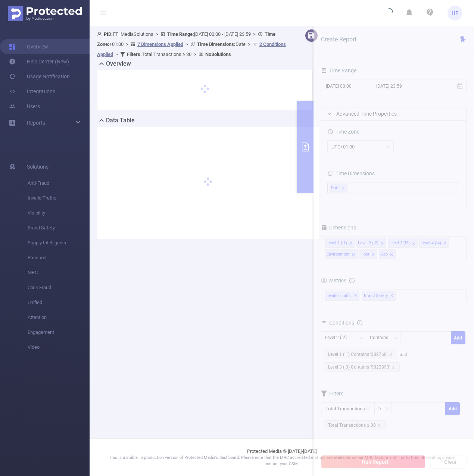 The height and width of the screenshot is (476, 474). What do you see at coordinates (221, 44) in the screenshot?
I see `span: Date` at bounding box center [221, 44].